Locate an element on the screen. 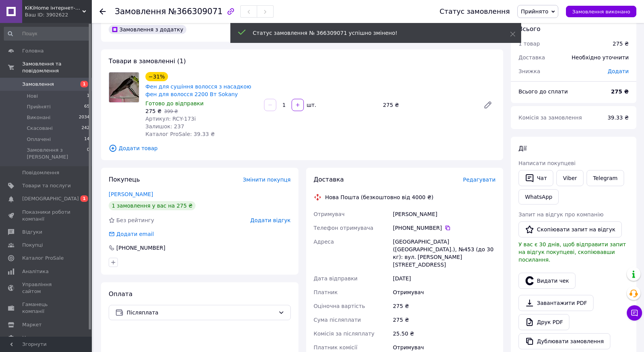  button: Чат з покупцем is located at coordinates (634, 313).